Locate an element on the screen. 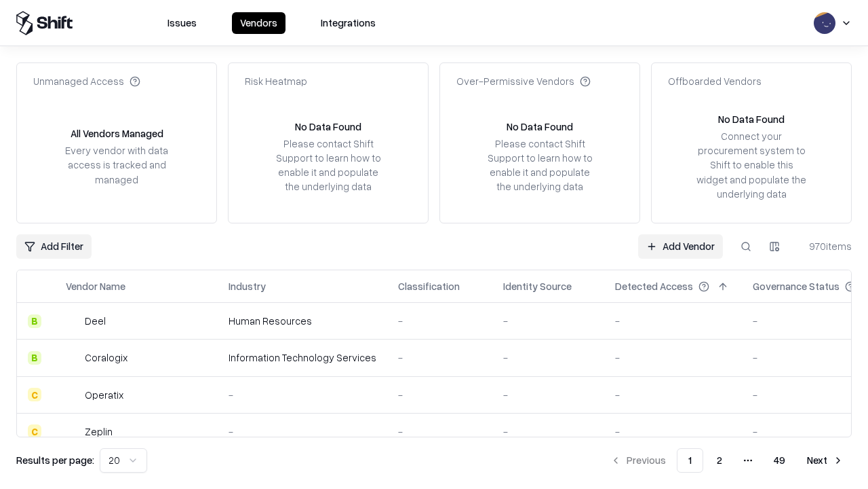 This screenshot has width=868, height=489. img: Operatix is located at coordinates (73, 394).